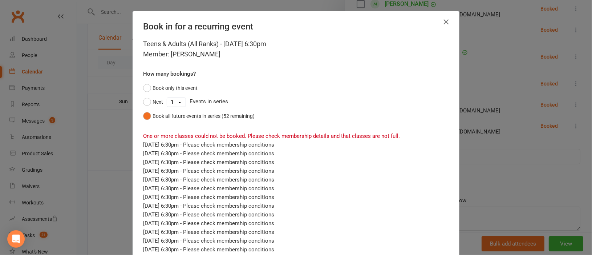 This screenshot has height=255, width=592. I want to click on button: Book only this event, so click(170, 88).